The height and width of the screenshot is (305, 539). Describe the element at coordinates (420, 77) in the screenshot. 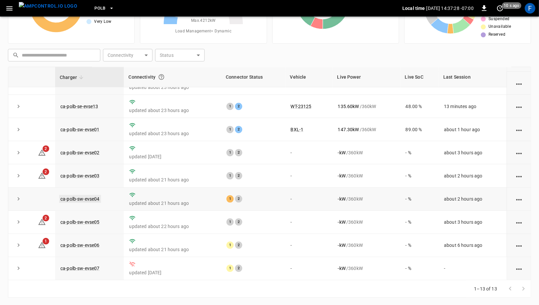

I see `th: Live SoC` at that location.